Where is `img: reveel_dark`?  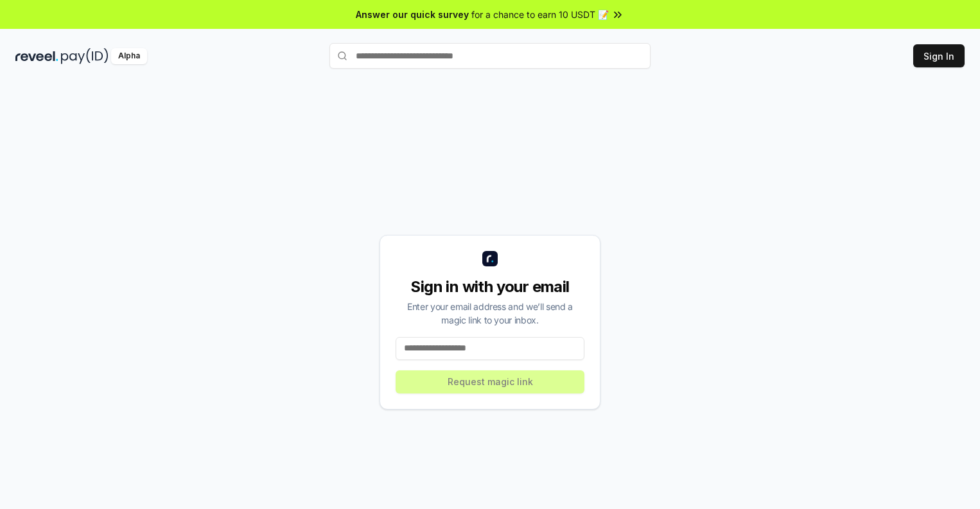
img: reveel_dark is located at coordinates (37, 56).